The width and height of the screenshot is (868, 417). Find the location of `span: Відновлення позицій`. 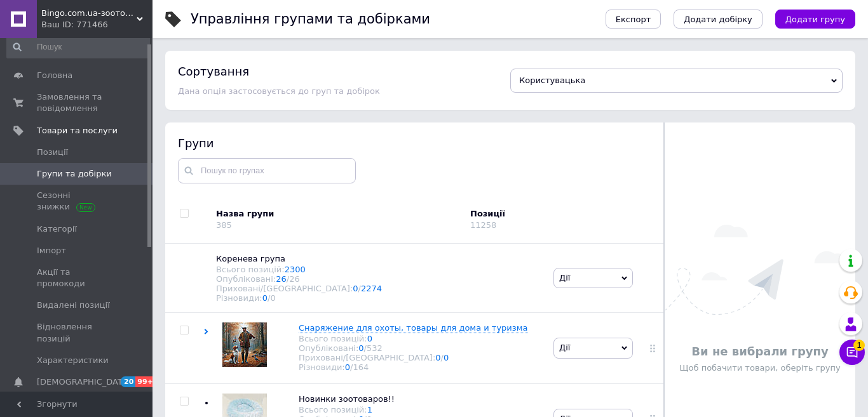

span: Відновлення позицій is located at coordinates (77, 333).